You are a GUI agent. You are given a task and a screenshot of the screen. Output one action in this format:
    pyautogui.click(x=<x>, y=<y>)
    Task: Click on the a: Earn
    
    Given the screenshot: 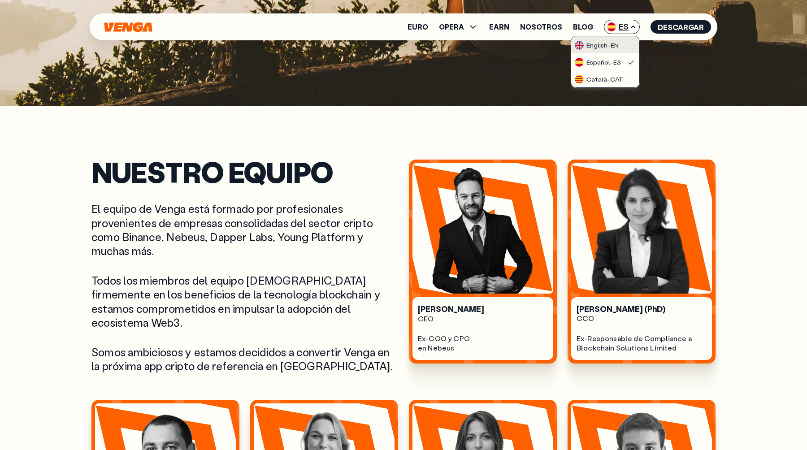 What is the action you would take?
    pyautogui.click(x=499, y=27)
    